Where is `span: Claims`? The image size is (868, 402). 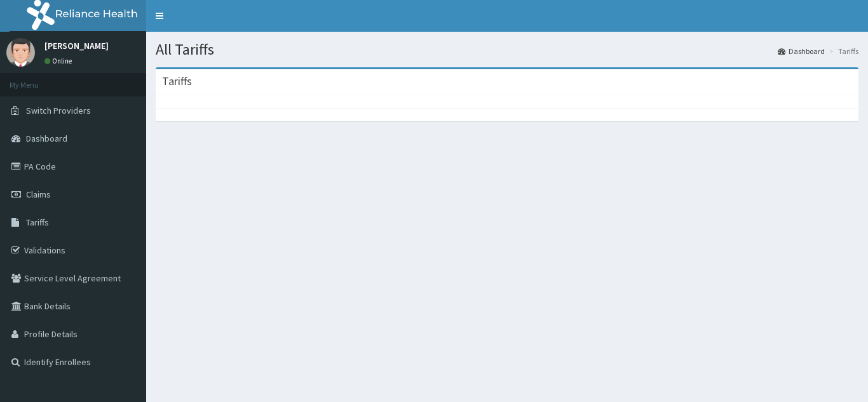 span: Claims is located at coordinates (38, 195).